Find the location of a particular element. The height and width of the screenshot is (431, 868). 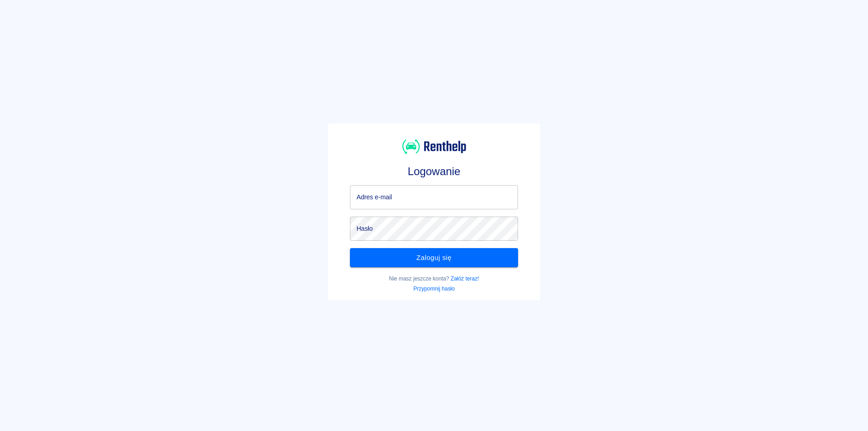

h3: Logowanie is located at coordinates (434, 171).